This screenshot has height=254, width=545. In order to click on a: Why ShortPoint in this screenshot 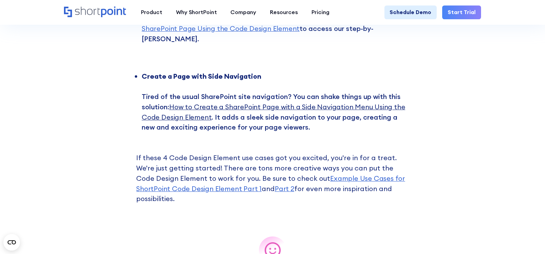, I will do `click(196, 12)`.